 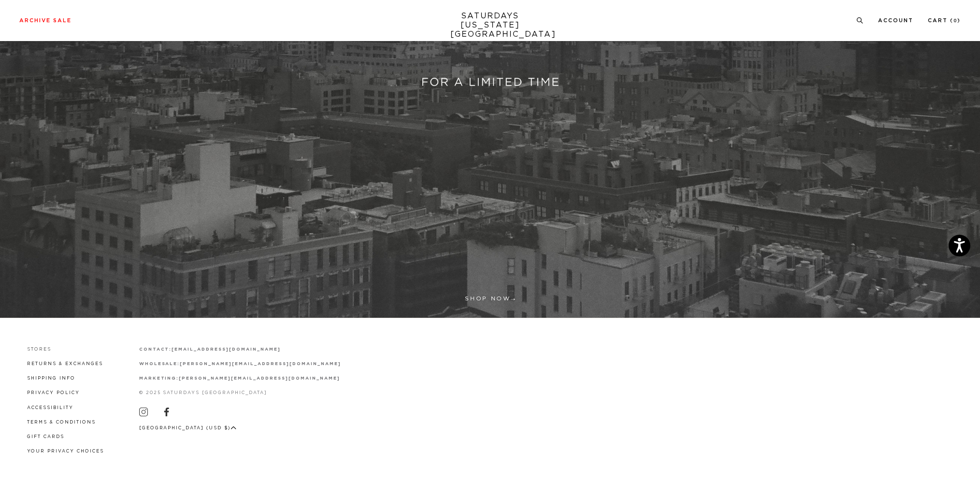 What do you see at coordinates (159, 378) in the screenshot?
I see `strong: marketing:` at bounding box center [159, 378].